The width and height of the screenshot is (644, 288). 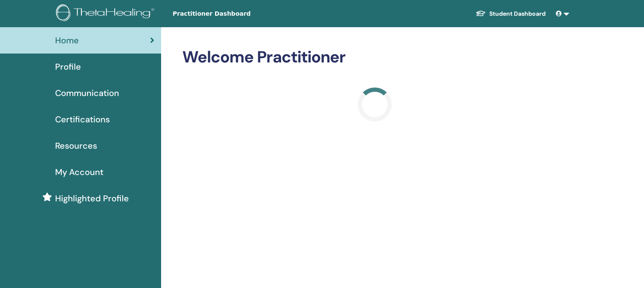 What do you see at coordinates (82, 119) in the screenshot?
I see `span: Certifications` at bounding box center [82, 119].